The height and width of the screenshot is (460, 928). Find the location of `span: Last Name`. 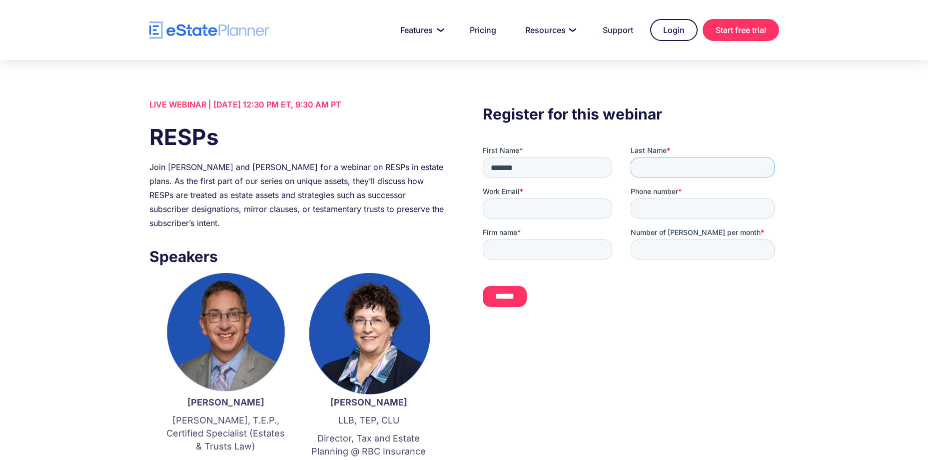

span: Last Name is located at coordinates (166, 4).